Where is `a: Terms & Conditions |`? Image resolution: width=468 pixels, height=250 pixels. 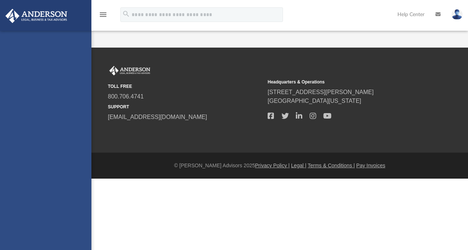
a: Terms & Conditions | is located at coordinates (331, 165).